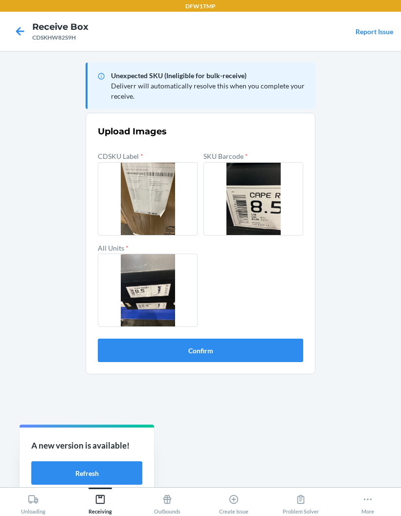  I want to click on label: All Units, so click(113, 248).